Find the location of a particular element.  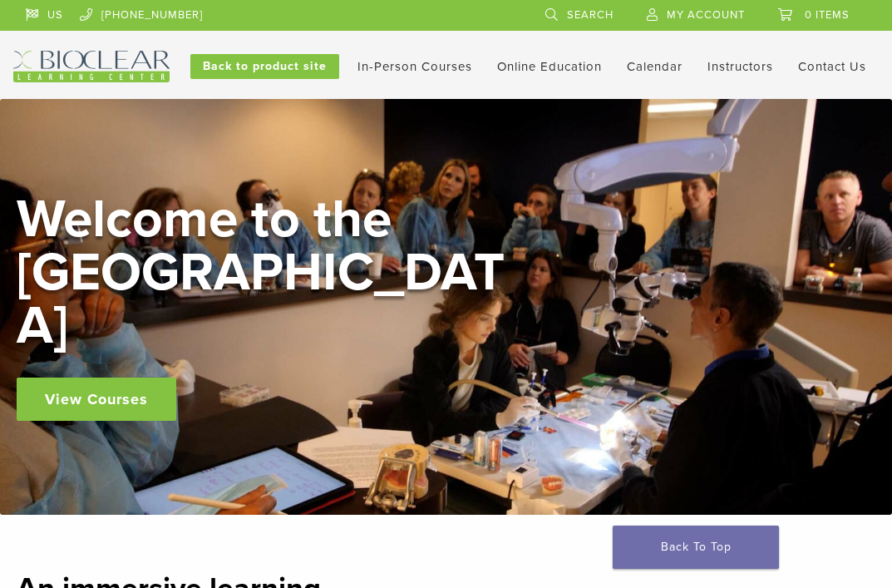

span: Search is located at coordinates (590, 15).